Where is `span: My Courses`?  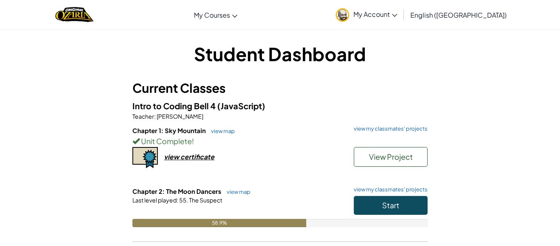
span: My Courses is located at coordinates (212, 15).